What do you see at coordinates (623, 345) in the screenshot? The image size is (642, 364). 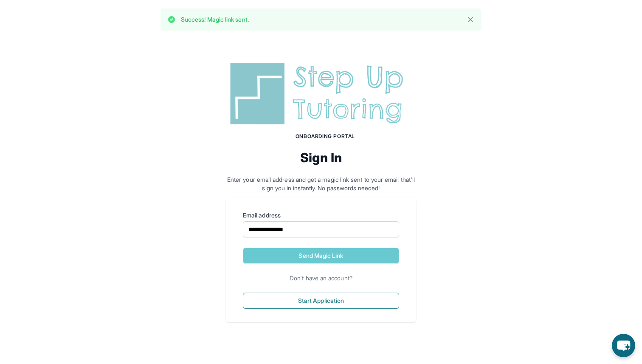 I see `button: chat-button` at bounding box center [623, 345].